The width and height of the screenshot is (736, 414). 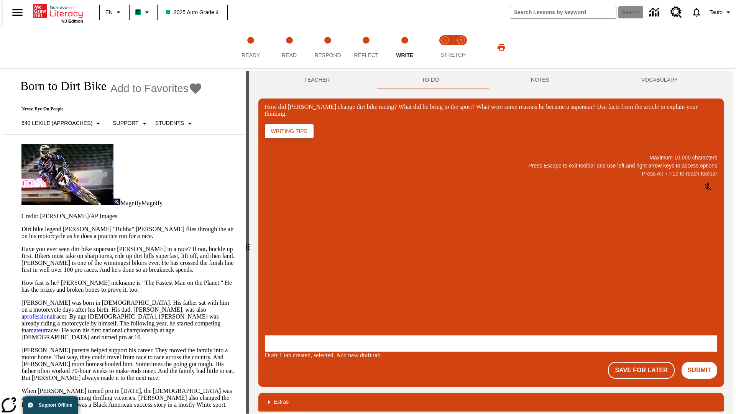 I want to click on button: Profile/Settings, so click(x=721, y=12).